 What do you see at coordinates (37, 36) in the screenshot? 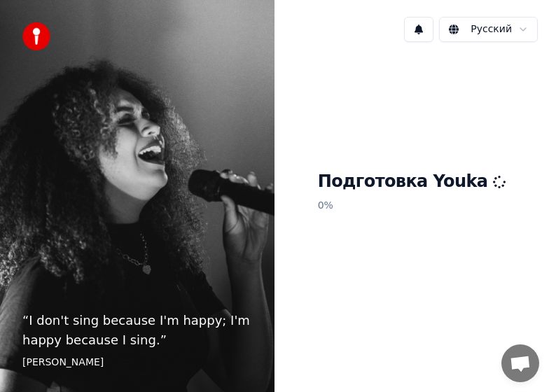
I see `img: youka` at bounding box center [37, 36].